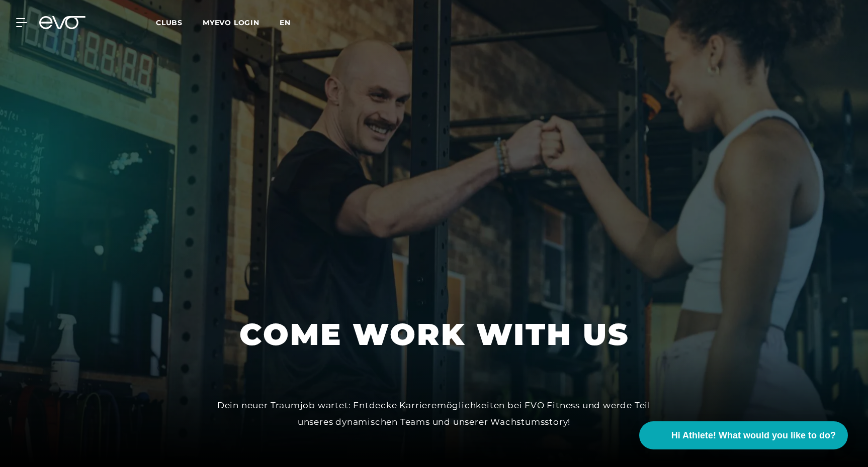 This screenshot has width=868, height=467. I want to click on span: Clubs, so click(169, 22).